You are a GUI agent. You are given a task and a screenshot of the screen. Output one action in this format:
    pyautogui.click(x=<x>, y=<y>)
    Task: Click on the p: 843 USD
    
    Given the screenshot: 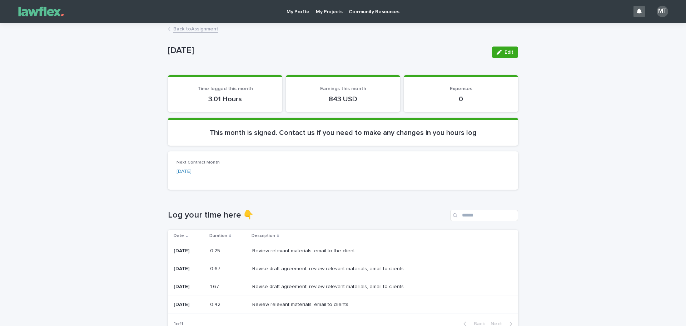 What is the action you would take?
    pyautogui.click(x=343, y=99)
    